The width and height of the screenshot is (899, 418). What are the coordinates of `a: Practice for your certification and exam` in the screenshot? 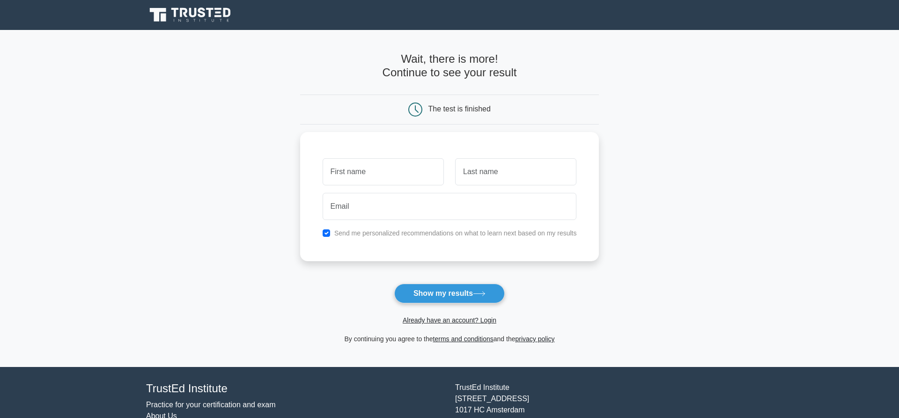 It's located at (211, 405).